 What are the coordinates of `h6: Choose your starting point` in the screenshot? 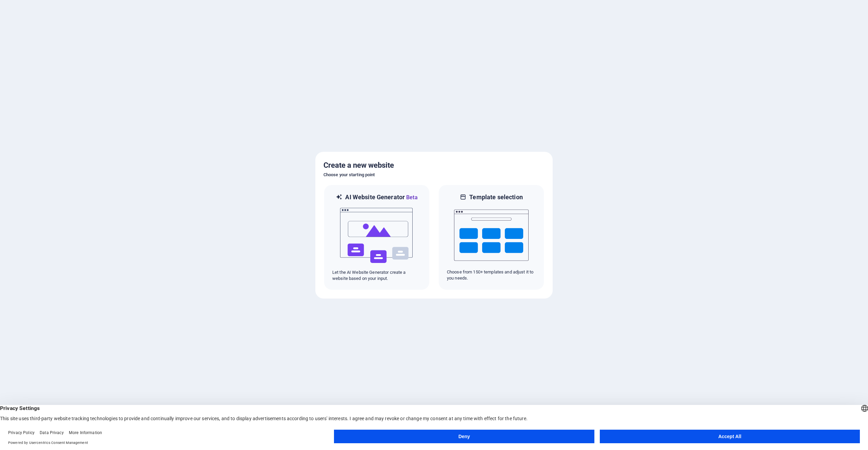 It's located at (434, 175).